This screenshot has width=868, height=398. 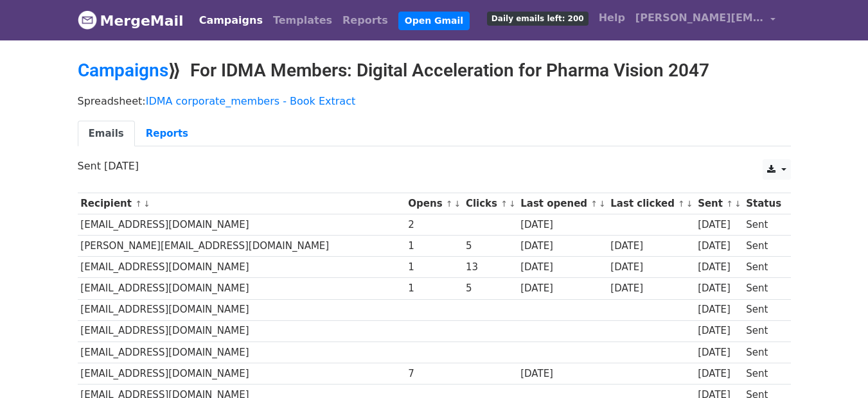 What do you see at coordinates (612, 18) in the screenshot?
I see `a: Help` at bounding box center [612, 18].